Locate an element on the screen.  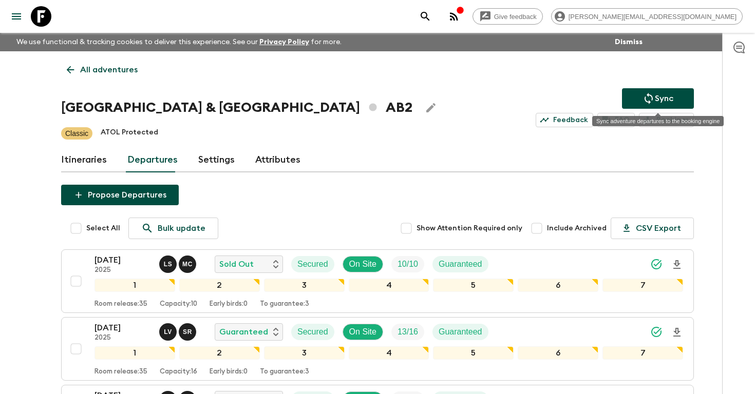
p: L V is located at coordinates (168, 332).